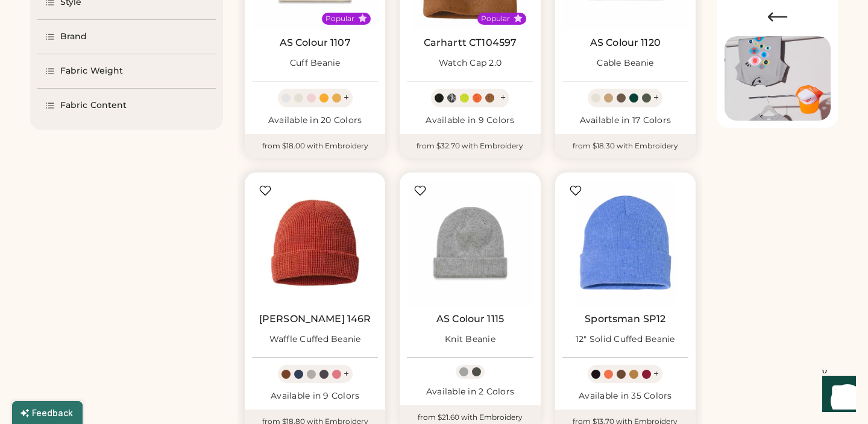  What do you see at coordinates (625, 146) in the screenshot?
I see `div: from $18.30 with Embroidery` at bounding box center [625, 146].